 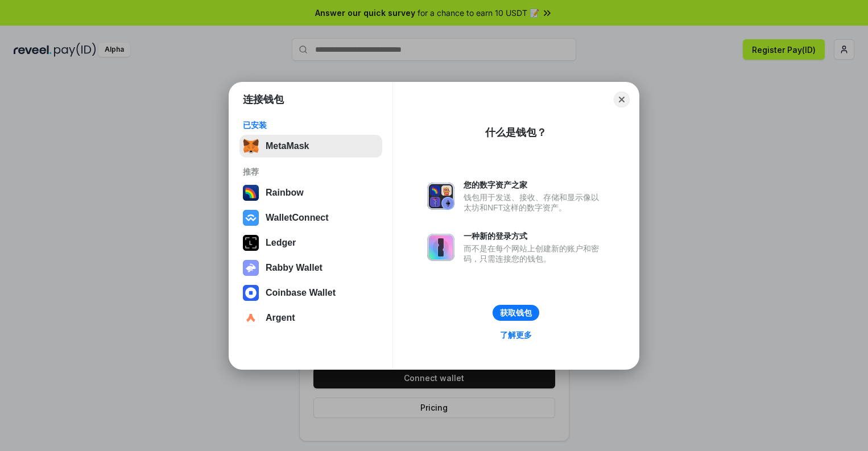 I want to click on button: Rainbow, so click(x=310, y=193).